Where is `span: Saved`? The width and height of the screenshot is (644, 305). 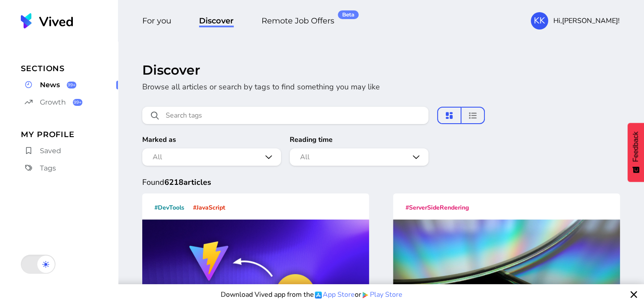
span: Saved is located at coordinates (51, 151).